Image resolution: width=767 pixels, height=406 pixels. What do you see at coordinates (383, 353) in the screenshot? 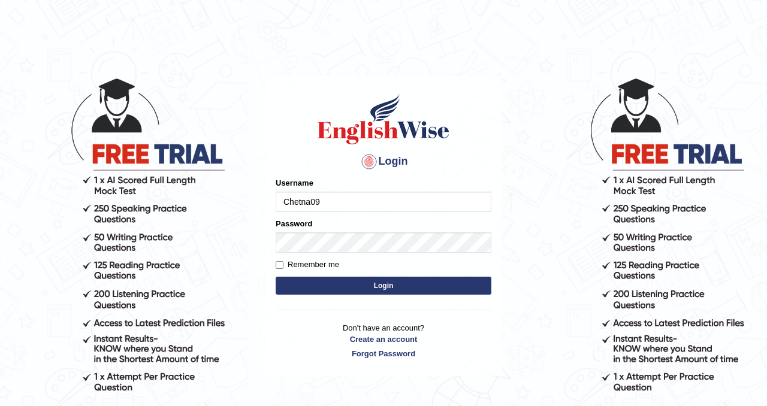
I see `a: Forgot Password` at bounding box center [383, 353].